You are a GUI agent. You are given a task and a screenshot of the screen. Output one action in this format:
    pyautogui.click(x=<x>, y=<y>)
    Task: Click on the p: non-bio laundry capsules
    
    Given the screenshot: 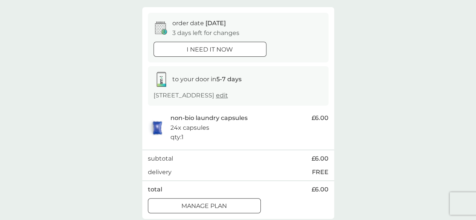 What is the action you would take?
    pyautogui.click(x=209, y=118)
    